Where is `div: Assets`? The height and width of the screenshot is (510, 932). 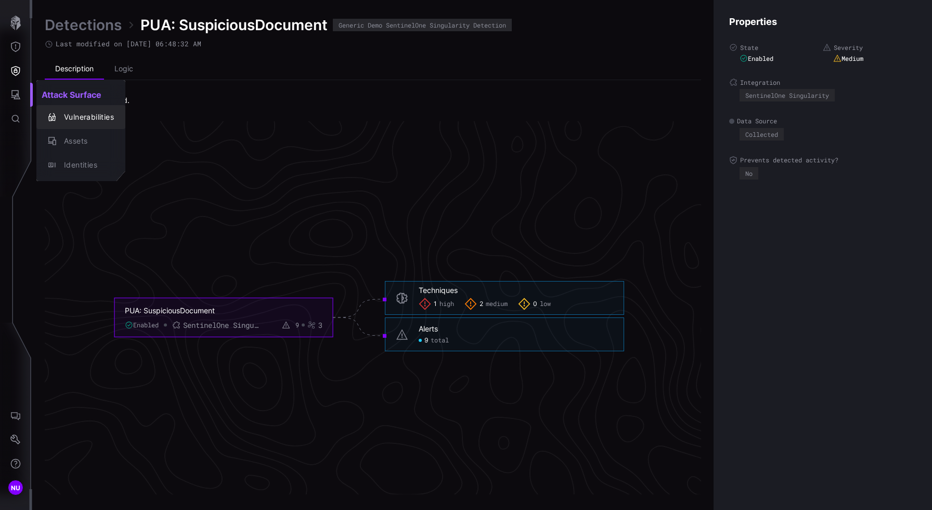
div: Assets is located at coordinates (86, 141).